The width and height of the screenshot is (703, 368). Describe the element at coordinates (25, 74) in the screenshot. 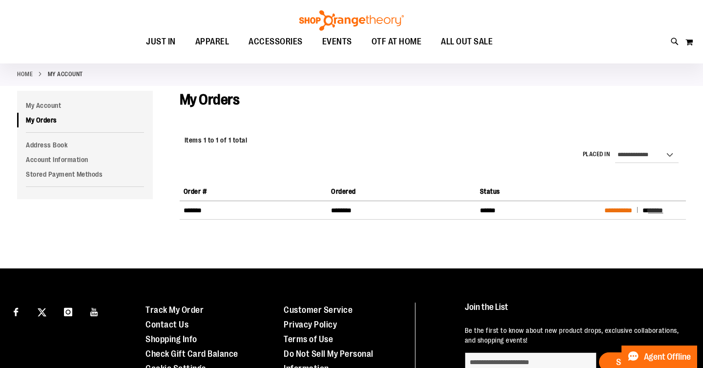

I see `a: Home` at that location.